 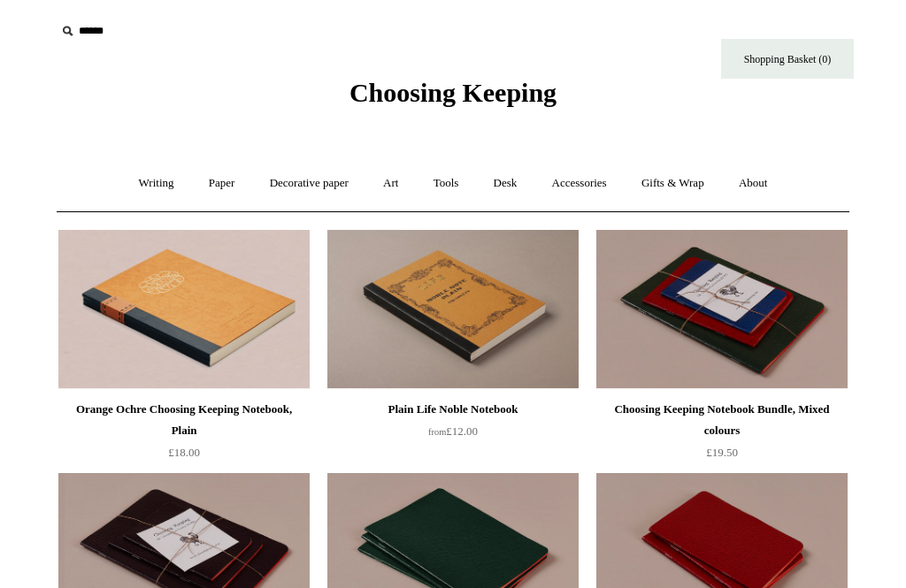 What do you see at coordinates (453, 309) in the screenshot?
I see `img: Plain Life Noble Notebook` at bounding box center [453, 309].